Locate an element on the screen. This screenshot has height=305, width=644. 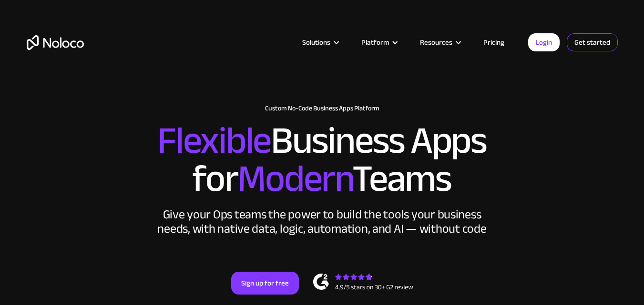
span: Modern is located at coordinates (295, 179).